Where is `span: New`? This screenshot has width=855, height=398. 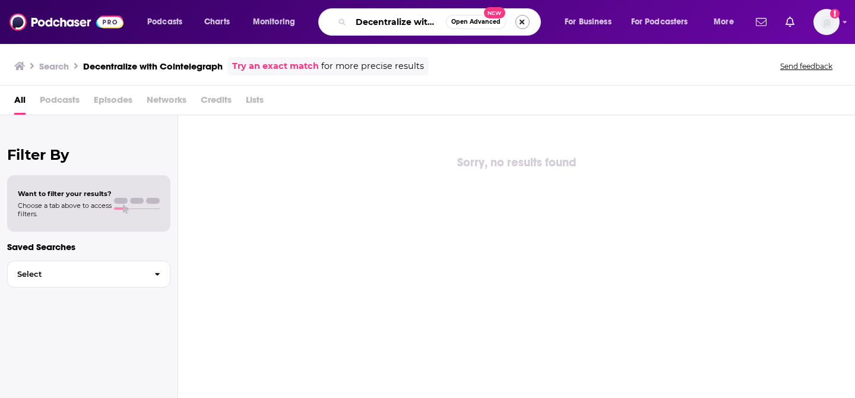 span: New is located at coordinates (494, 12).